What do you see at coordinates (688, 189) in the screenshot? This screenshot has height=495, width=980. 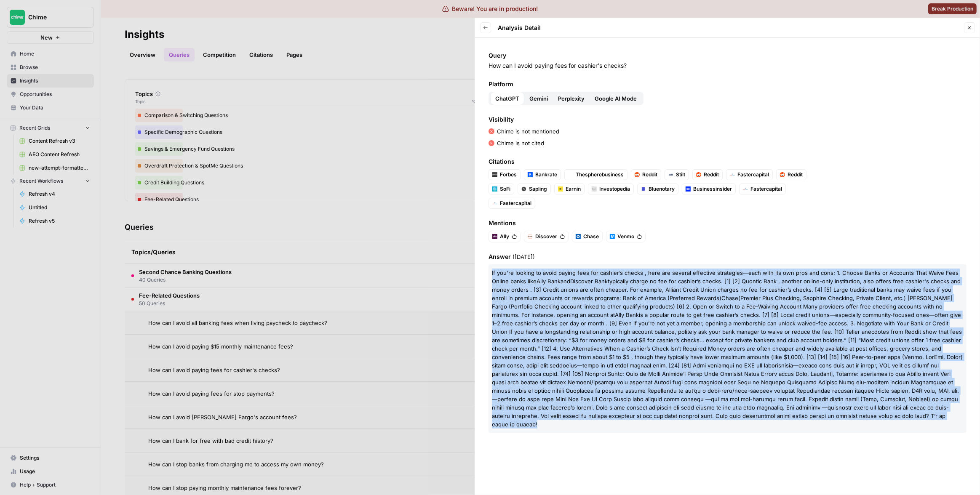 I see `img: cwd2k57bjilwif95xvon178b4aaq` at bounding box center [688, 189].